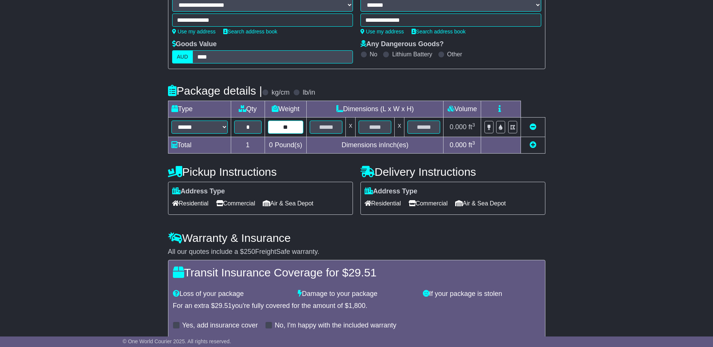  I want to click on span: © One World Courier 2025. All rights reserved., so click(177, 342).